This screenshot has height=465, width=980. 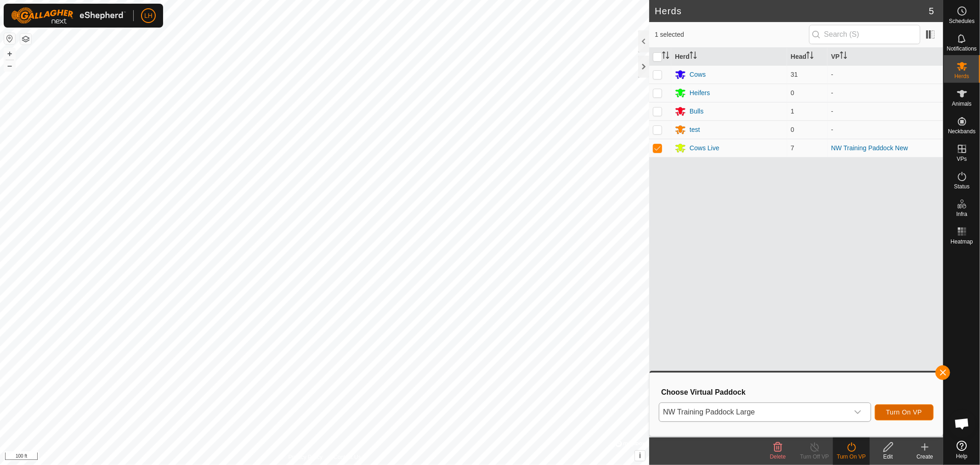 I want to click on div: Cows, so click(x=697, y=74).